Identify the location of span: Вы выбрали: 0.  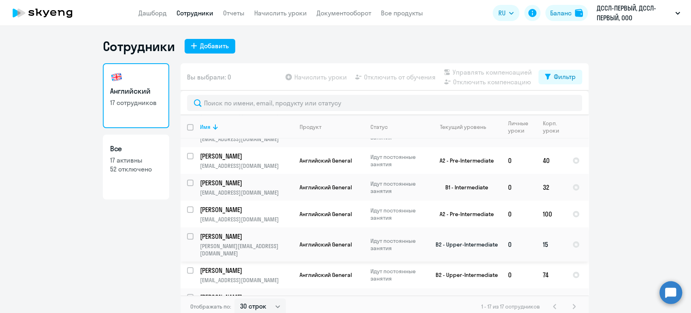
(209, 77).